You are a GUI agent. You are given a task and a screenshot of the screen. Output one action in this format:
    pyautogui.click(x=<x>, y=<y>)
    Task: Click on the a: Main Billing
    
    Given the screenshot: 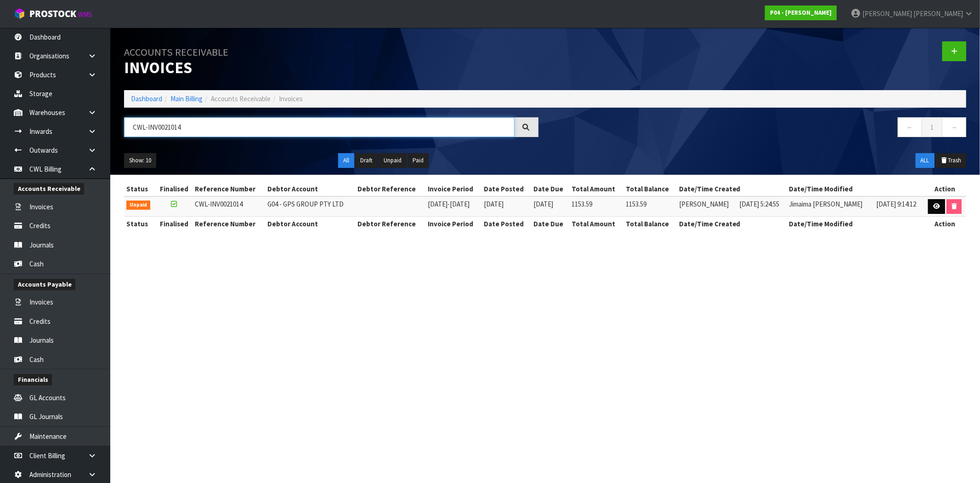 What is the action you would take?
    pyautogui.click(x=186, y=98)
    